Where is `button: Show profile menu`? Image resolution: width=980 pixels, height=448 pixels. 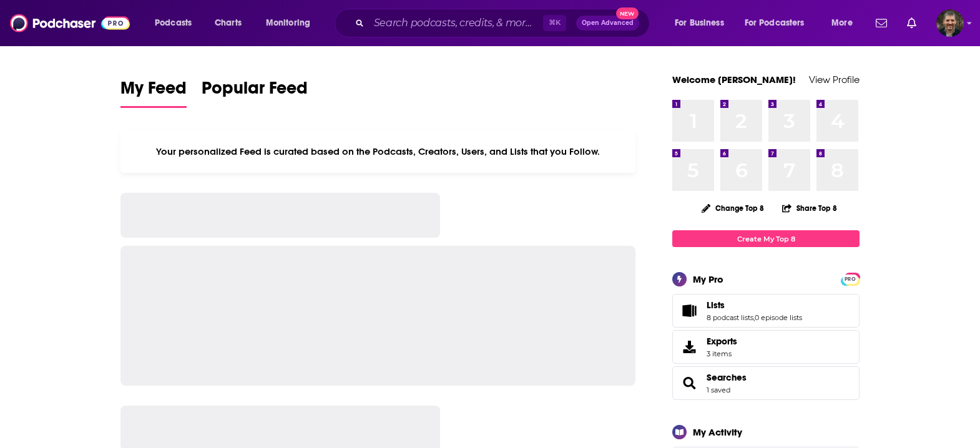 button: Show profile menu is located at coordinates (950, 23).